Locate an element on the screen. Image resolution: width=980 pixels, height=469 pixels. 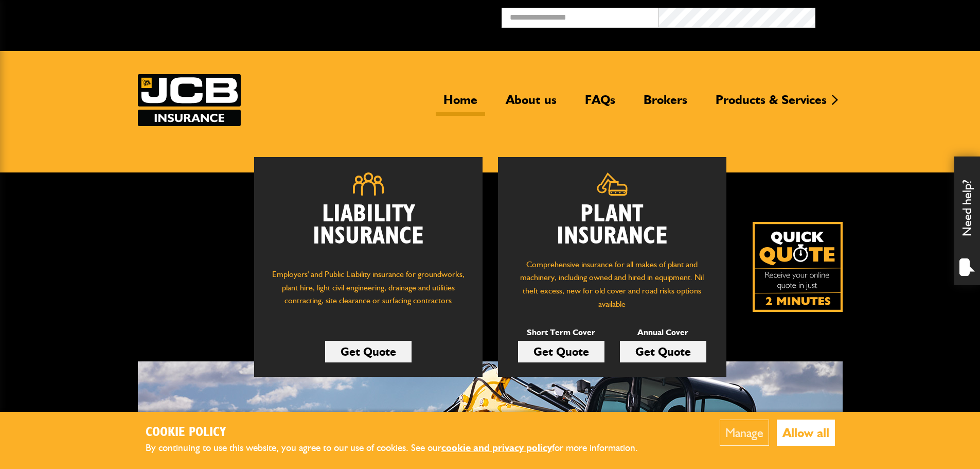
a: Brokers is located at coordinates (665, 104).